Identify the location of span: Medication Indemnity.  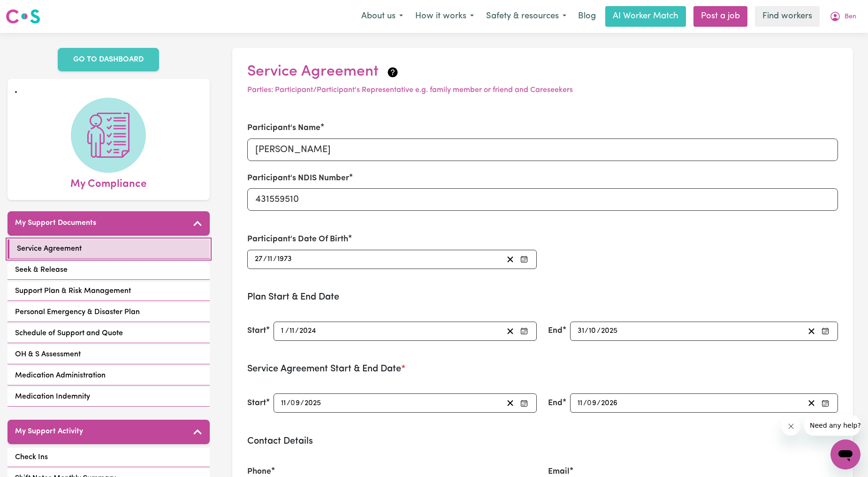
(53, 397).